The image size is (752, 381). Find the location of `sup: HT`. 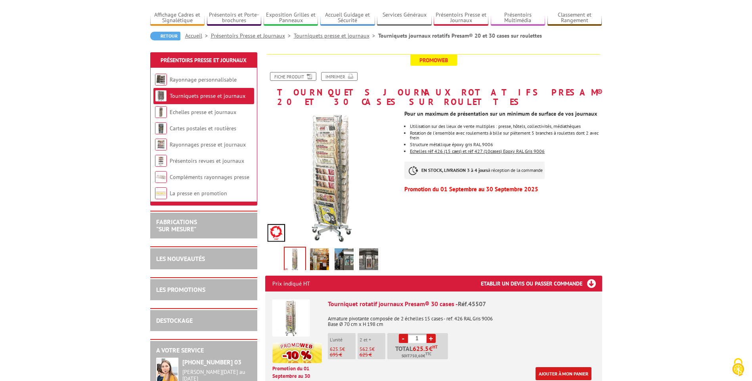

sup: HT is located at coordinates (435, 347).